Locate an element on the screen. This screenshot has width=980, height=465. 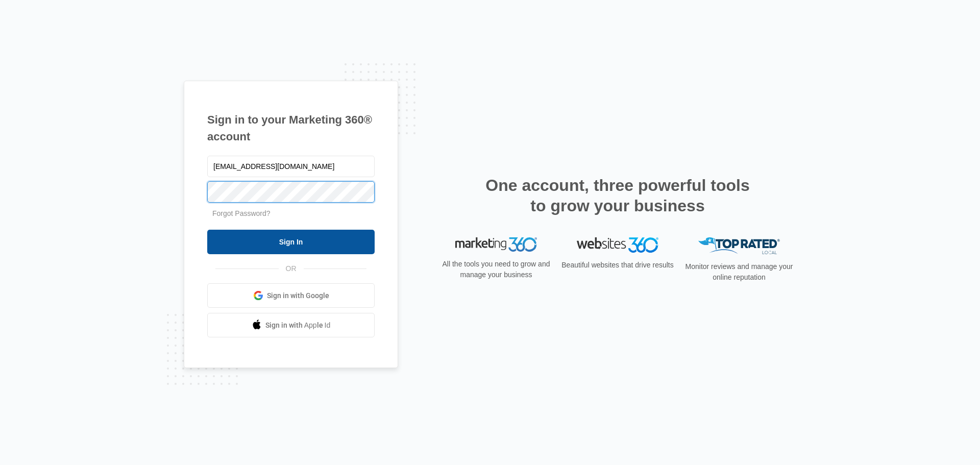
img: Websites 360 is located at coordinates (618, 244).